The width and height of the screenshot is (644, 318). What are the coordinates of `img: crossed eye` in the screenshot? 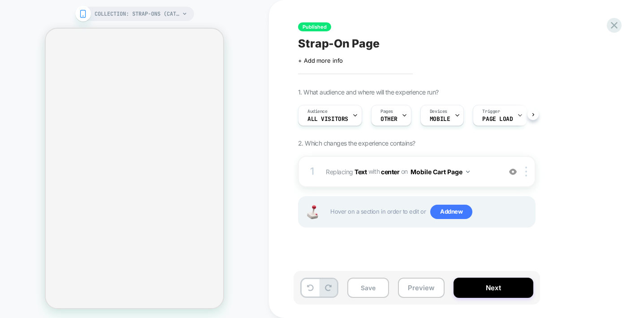 It's located at (513, 171).